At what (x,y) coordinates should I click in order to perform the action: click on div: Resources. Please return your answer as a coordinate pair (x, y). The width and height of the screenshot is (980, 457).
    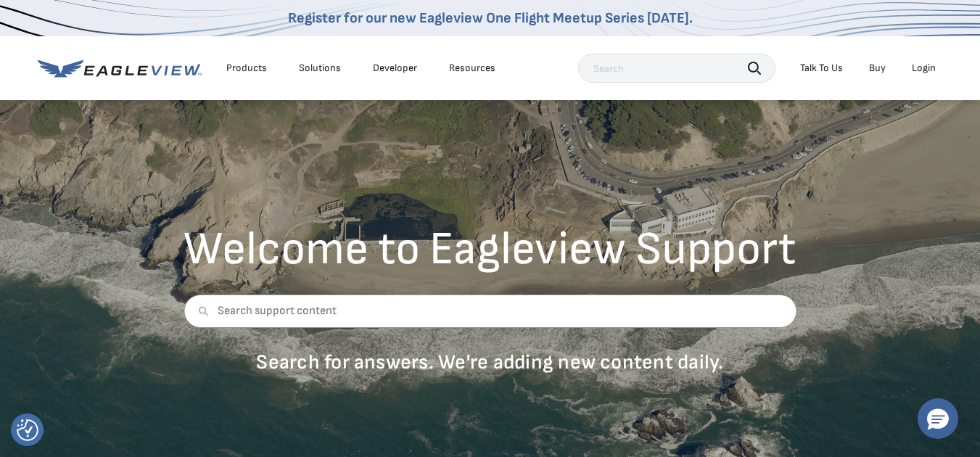
    Looking at the image, I should click on (473, 68).